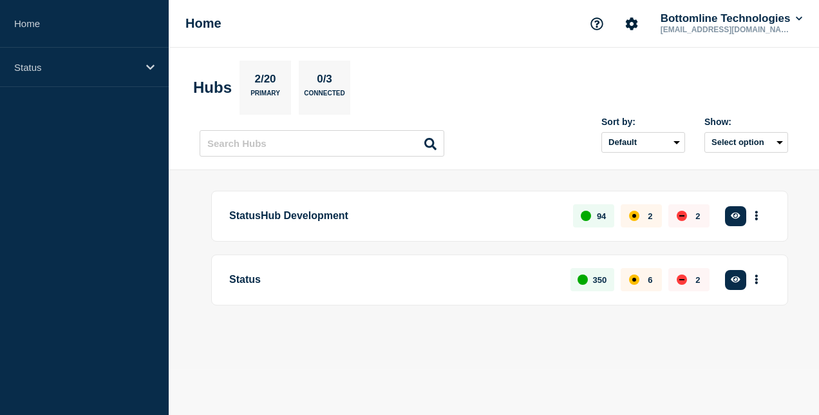 The image size is (819, 415). I want to click on p: Primary, so click(265, 96).